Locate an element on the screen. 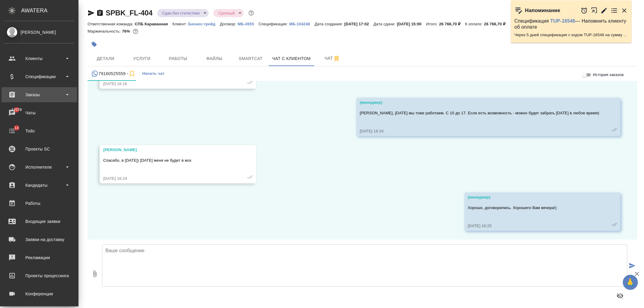 The image size is (644, 308). p: Дата сдачи: is located at coordinates (385, 24).